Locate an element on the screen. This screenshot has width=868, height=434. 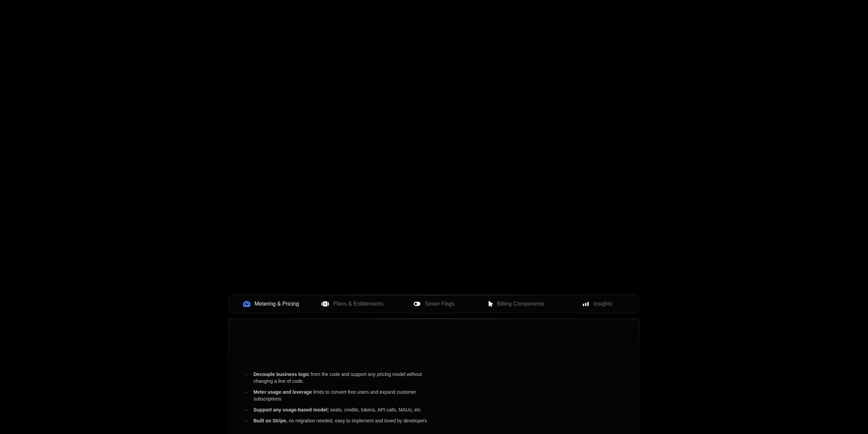
button: Billing Components is located at coordinates (515, 304).